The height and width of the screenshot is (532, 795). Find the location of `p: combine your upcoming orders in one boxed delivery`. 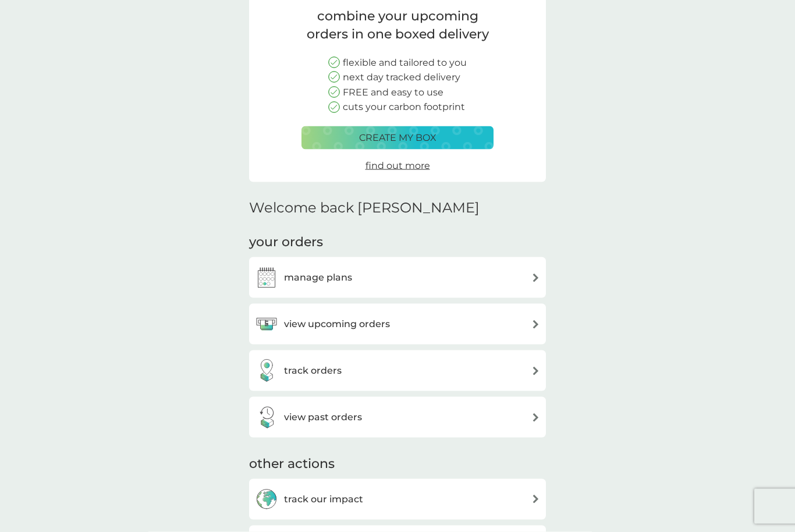

p: combine your upcoming orders in one boxed delivery is located at coordinates (398, 26).